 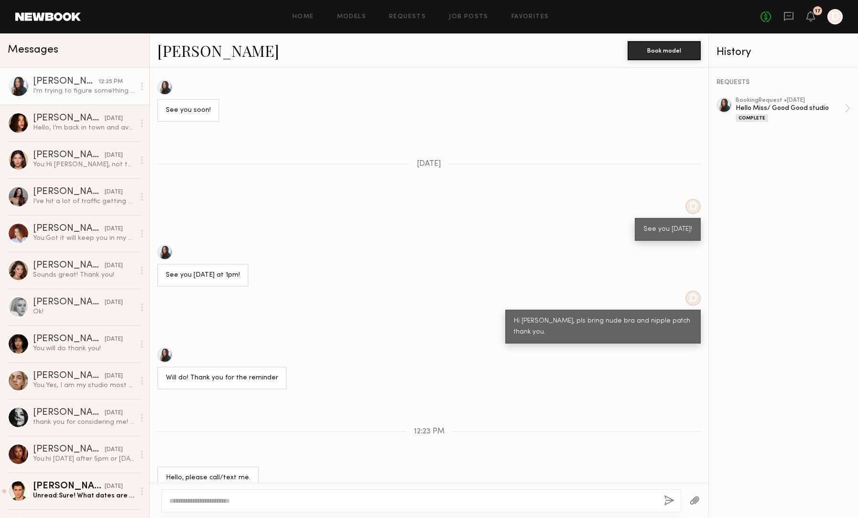 I want to click on a: Book model, so click(x=664, y=50).